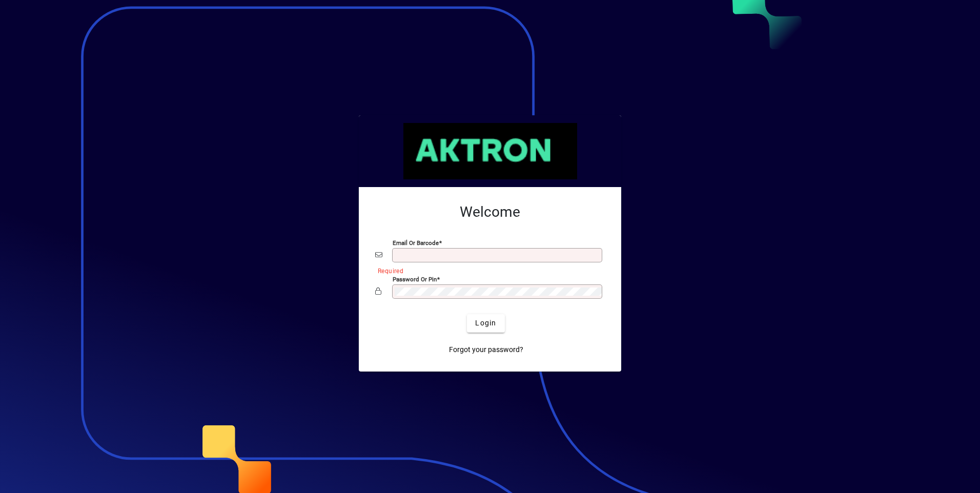 The image size is (980, 493). Describe the element at coordinates (415, 278) in the screenshot. I see `mat-label: Password or Pin` at that location.